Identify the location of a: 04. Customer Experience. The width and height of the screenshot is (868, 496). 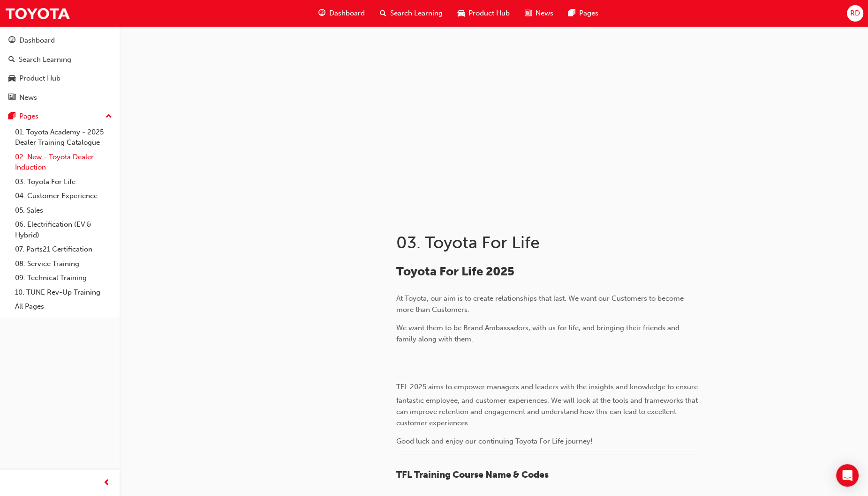
(63, 196).